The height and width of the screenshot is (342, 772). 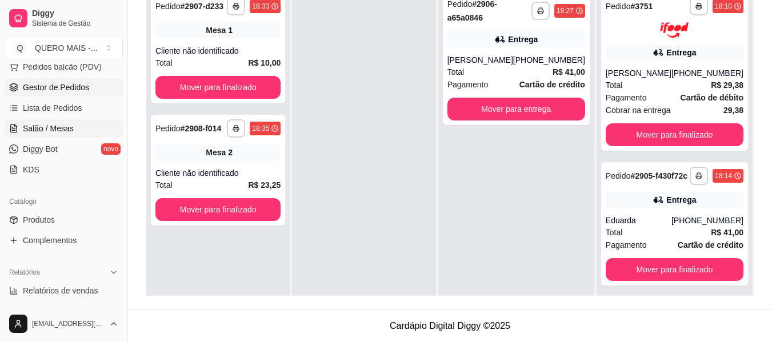 What do you see at coordinates (63, 170) in the screenshot?
I see `a: KDS` at bounding box center [63, 170].